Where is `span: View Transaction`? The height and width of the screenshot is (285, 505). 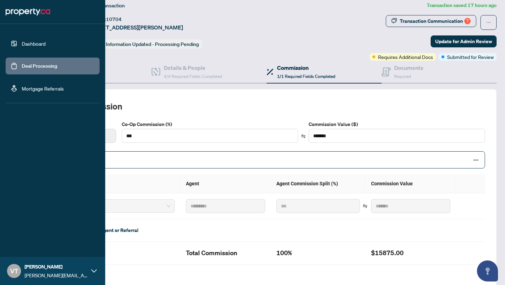
span: View Transaction is located at coordinates (106, 6).